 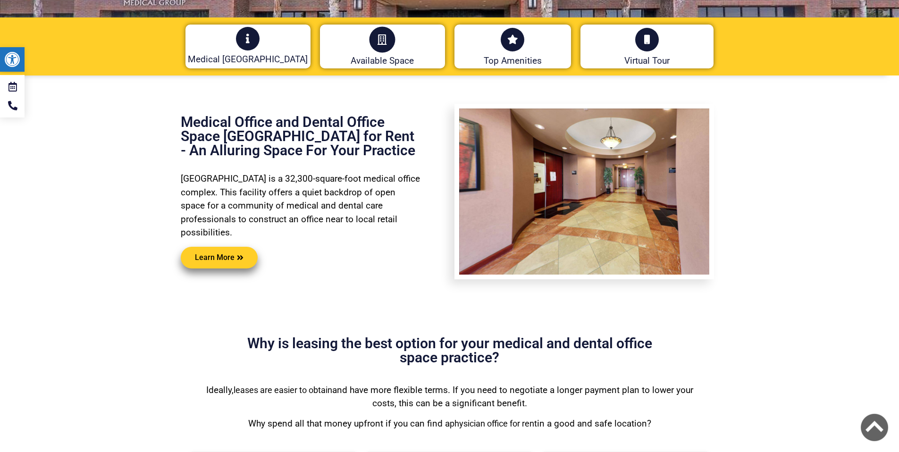 What do you see at coordinates (584, 192) in the screenshot?
I see `img: Chino Hills County Medical and Dental Plaza Space for Lease - Entrance` at bounding box center [584, 192].